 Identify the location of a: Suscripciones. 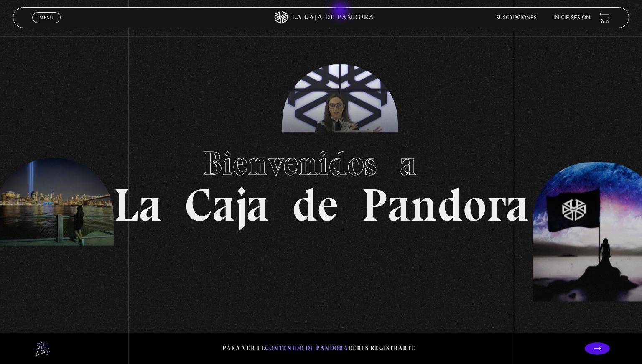
(517, 18).